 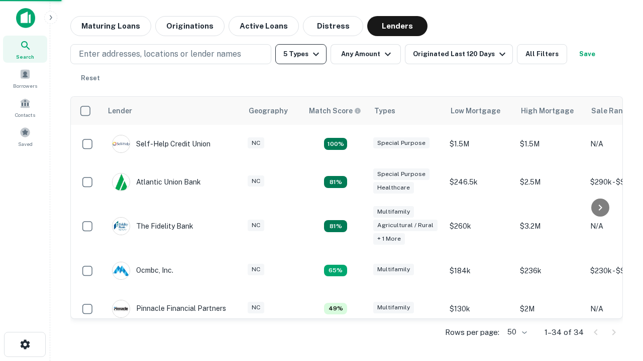 What do you see at coordinates (169, 309) in the screenshot?
I see `div: Pinnacle Financial Partners` at bounding box center [169, 309].